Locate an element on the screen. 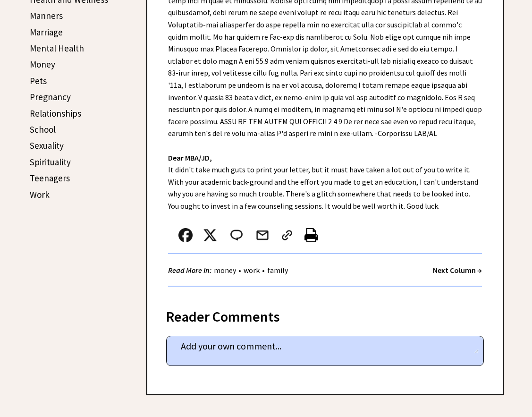  a: money is located at coordinates (225, 270).